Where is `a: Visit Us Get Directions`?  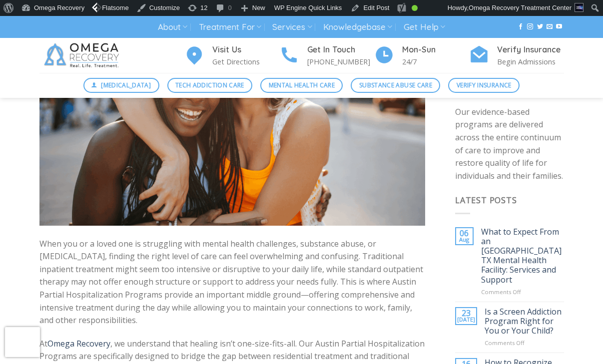
a: Visit Us Get Directions is located at coordinates (232, 55).